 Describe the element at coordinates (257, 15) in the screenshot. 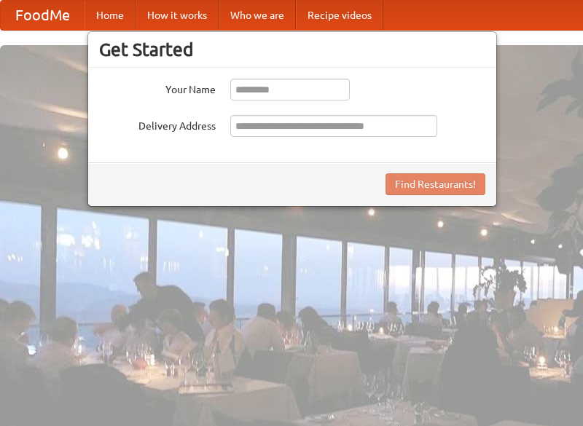

I see `a: Who we are` at that location.